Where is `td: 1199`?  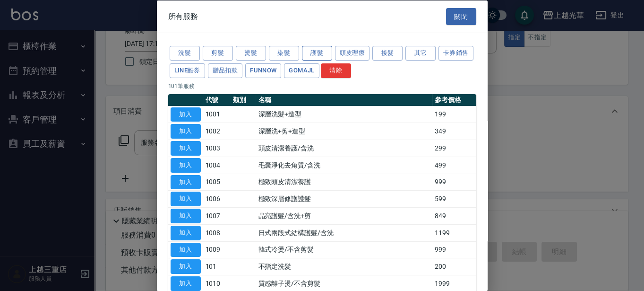 td: 1199 is located at coordinates (454, 233).